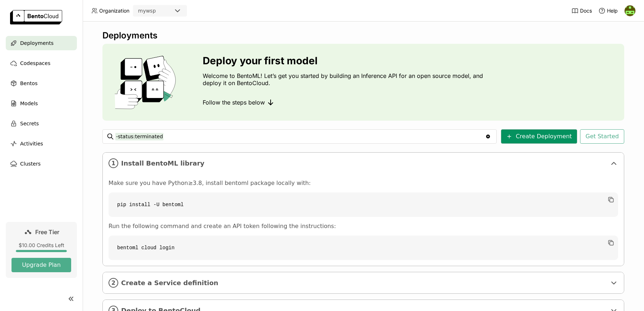 Image resolution: width=644 pixels, height=311 pixels. Describe the element at coordinates (363, 205) in the screenshot. I see `code: pip install -U bentoml` at that location.